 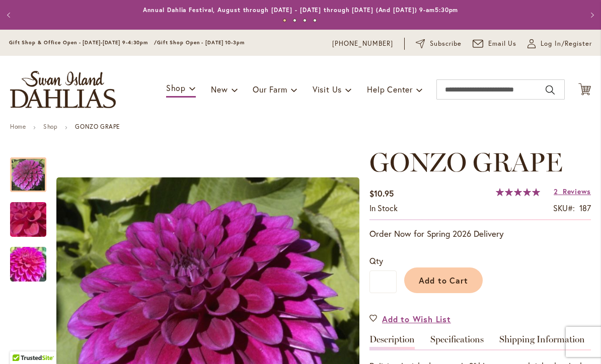 I want to click on a: store logo, so click(x=63, y=90).